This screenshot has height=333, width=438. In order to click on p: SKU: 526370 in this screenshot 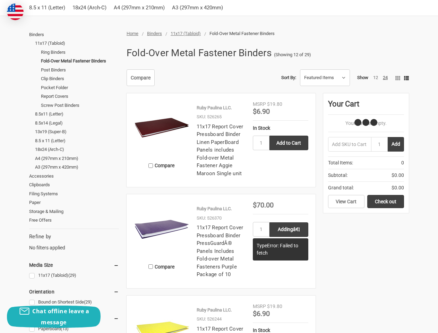, I will do `click(209, 218)`.